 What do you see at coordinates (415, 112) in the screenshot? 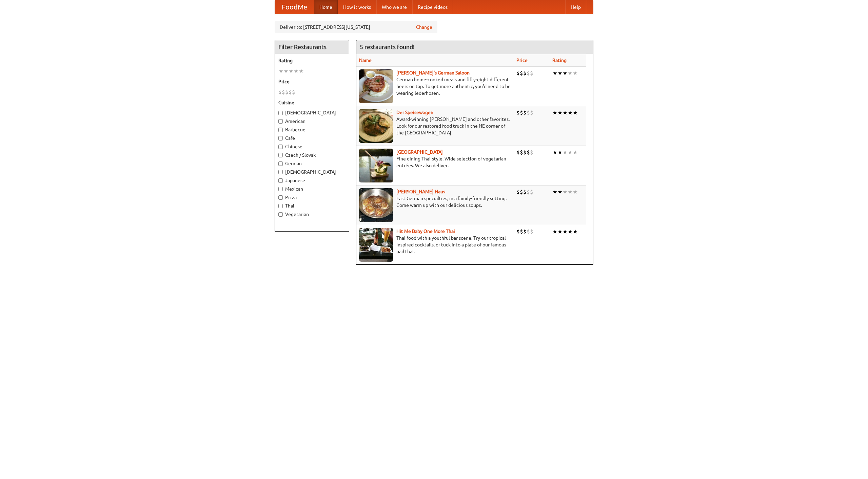
I see `a: Der Speisewagen` at bounding box center [415, 112].